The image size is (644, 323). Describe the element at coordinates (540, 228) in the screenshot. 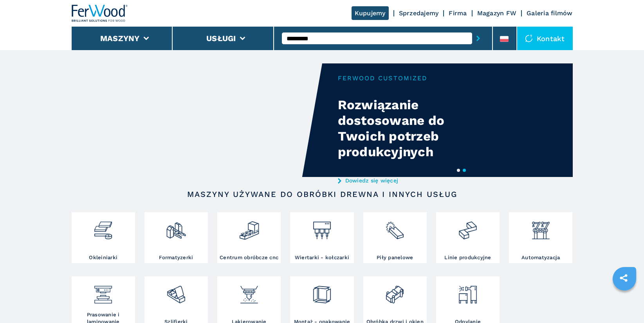

I see `img: automazione.png` at that location.